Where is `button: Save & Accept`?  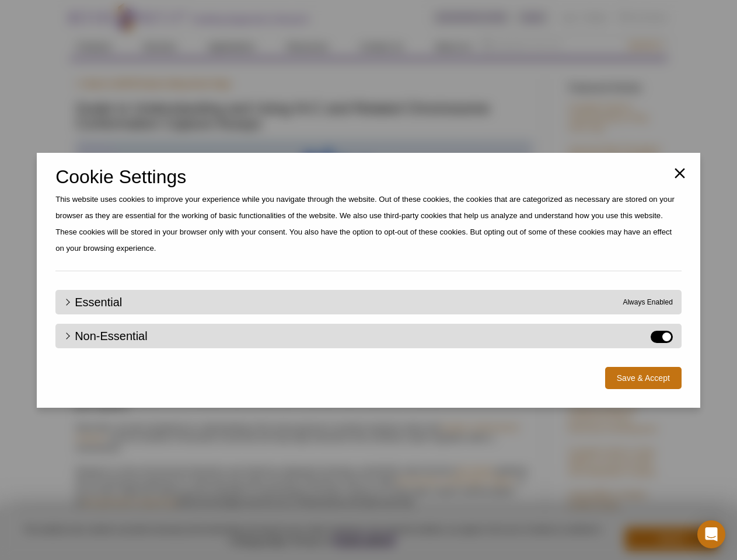
button: Save & Accept is located at coordinates (643, 378).